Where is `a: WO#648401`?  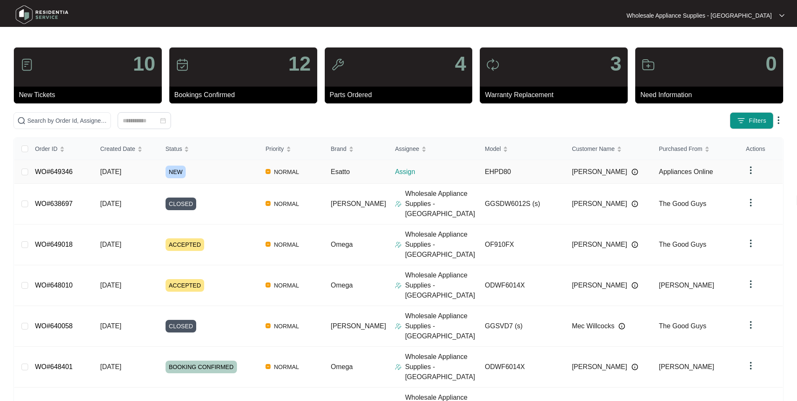
a: WO#648401 is located at coordinates (54, 366).